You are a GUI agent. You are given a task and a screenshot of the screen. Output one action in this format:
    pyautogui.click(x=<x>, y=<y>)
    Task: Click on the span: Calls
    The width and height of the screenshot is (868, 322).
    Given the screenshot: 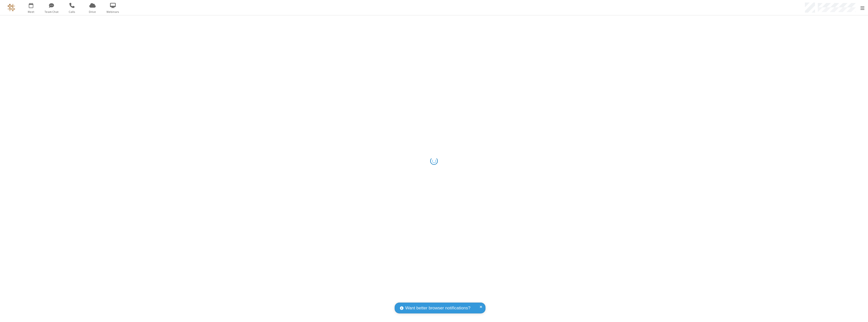 What is the action you would take?
    pyautogui.click(x=72, y=12)
    